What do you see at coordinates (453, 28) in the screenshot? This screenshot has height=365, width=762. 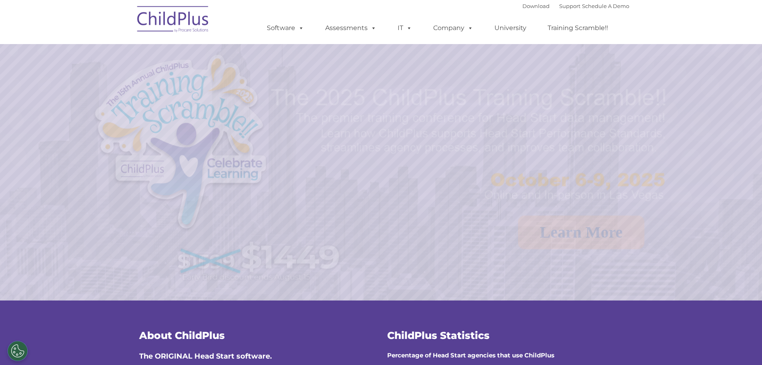 I see `a: Company` at bounding box center [453, 28].